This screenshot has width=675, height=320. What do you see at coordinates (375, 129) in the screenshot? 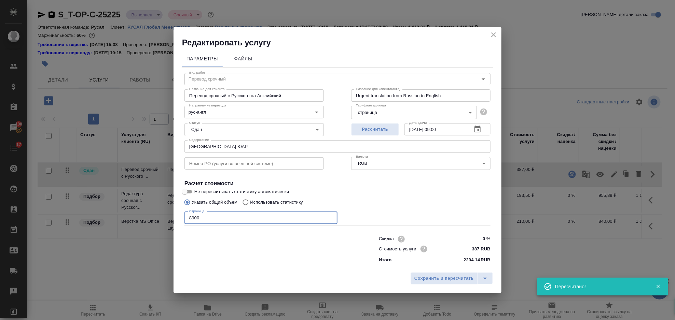
I see `span: Рассчитать` at bounding box center [375, 129].